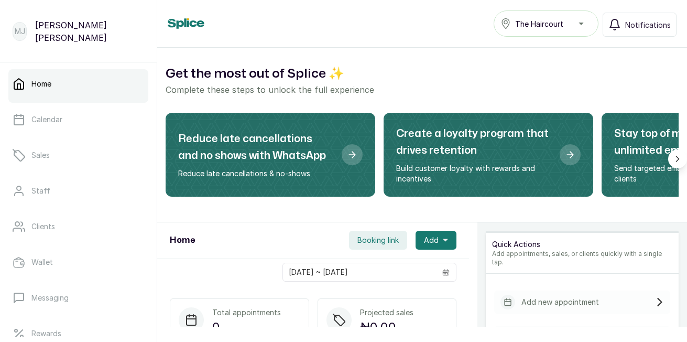 This screenshot has width=687, height=342. What do you see at coordinates (20, 31) in the screenshot?
I see `p: MJ` at bounding box center [20, 31].